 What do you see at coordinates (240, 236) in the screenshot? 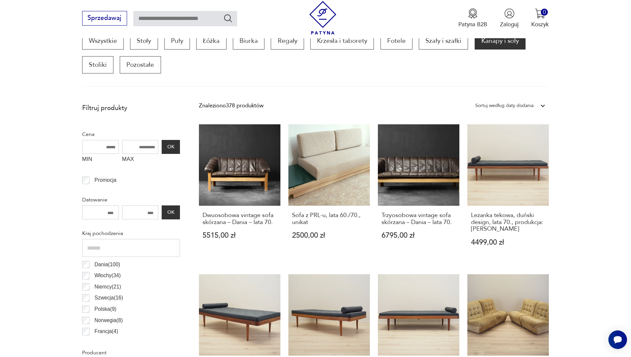
I see `p: 5515,00 zł` at bounding box center [240, 236].